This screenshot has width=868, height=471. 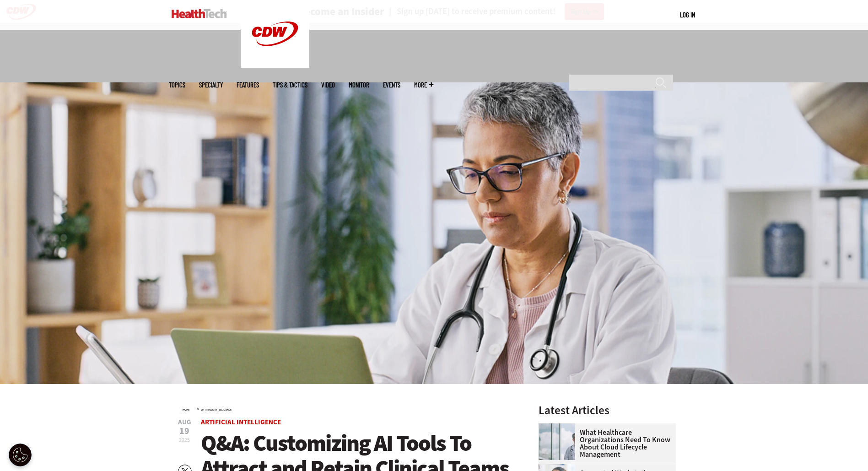 I want to click on a: Video, so click(x=328, y=85).